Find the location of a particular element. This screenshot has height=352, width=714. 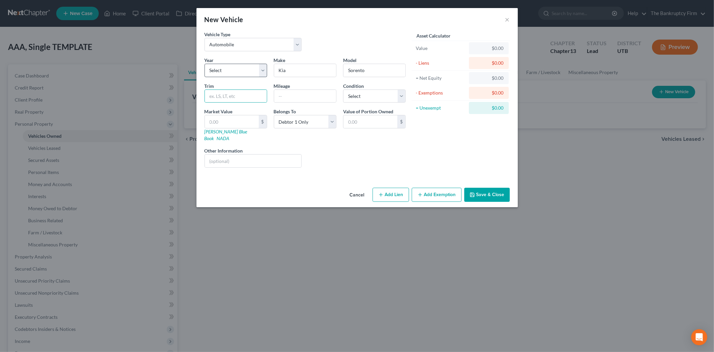

div: = Net Equity is located at coordinates (441, 78).